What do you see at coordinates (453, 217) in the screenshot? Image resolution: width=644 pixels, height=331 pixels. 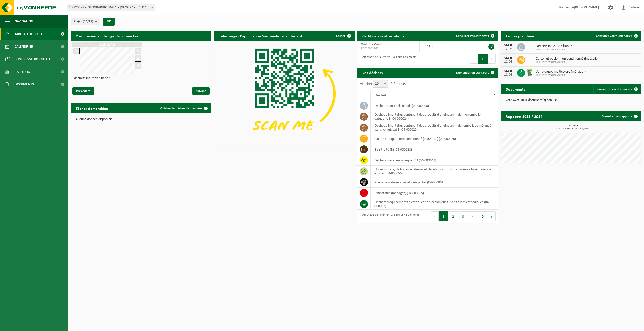 I see `button: 2` at bounding box center [453, 217].